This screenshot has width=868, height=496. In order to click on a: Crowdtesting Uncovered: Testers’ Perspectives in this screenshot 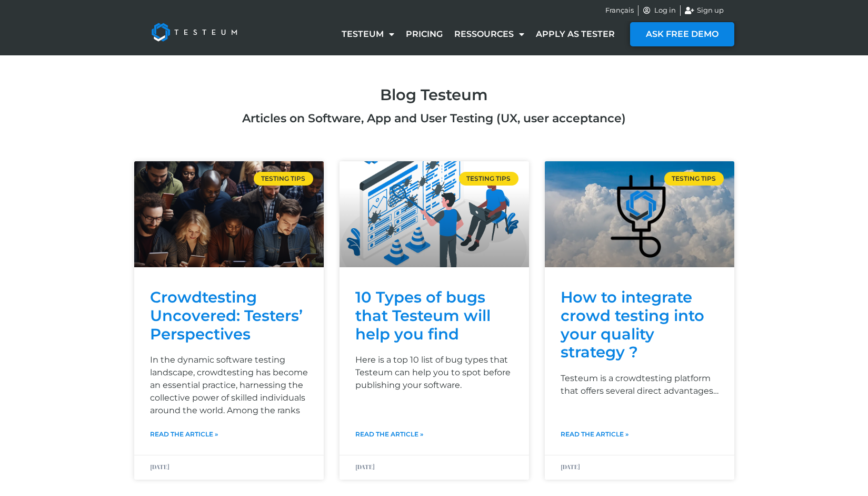, I will do `click(226, 315)`.